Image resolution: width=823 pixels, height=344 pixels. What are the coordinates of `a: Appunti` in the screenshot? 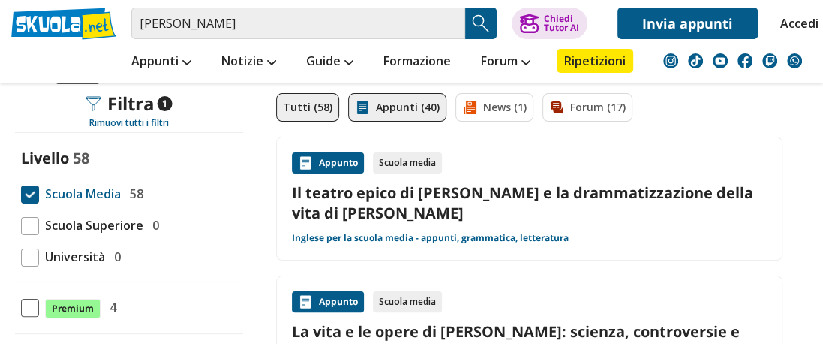 It's located at (161, 62).